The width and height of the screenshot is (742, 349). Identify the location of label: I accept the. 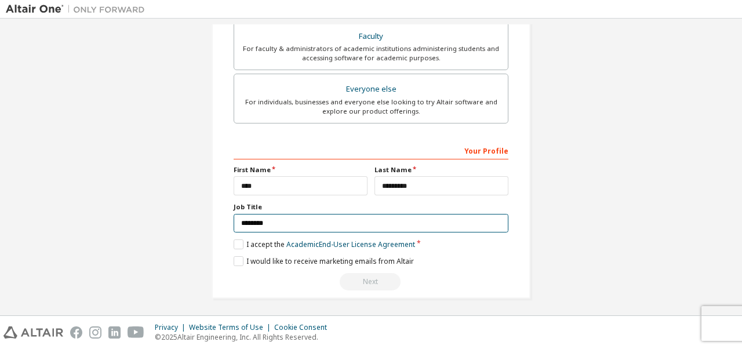
(324, 244).